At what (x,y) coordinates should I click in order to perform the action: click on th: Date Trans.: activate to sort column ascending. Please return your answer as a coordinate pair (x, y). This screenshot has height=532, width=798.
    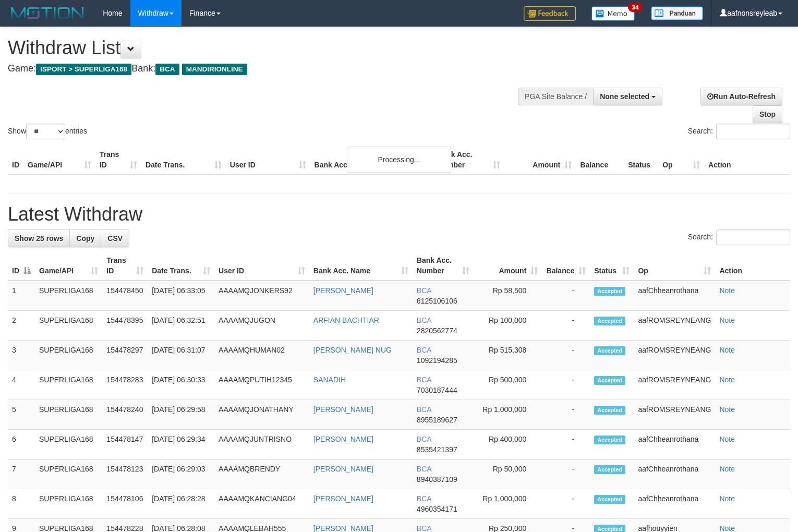
    Looking at the image, I should click on (181, 265).